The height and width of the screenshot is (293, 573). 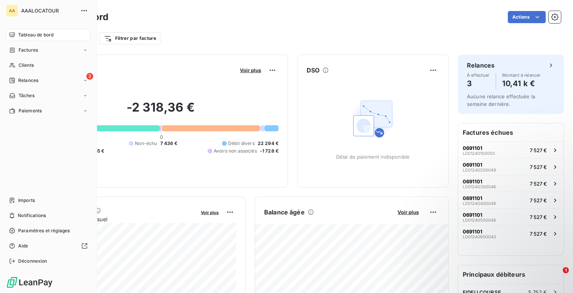 I want to click on span: 3, so click(x=90, y=76).